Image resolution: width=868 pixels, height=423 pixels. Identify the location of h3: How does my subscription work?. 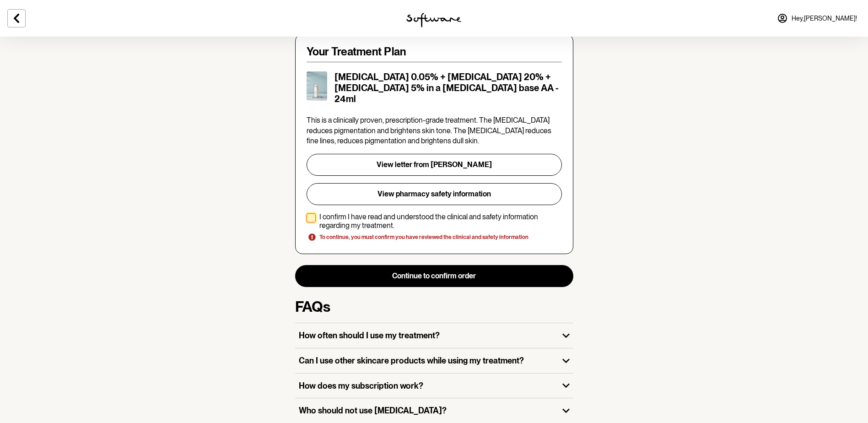
(427, 386).